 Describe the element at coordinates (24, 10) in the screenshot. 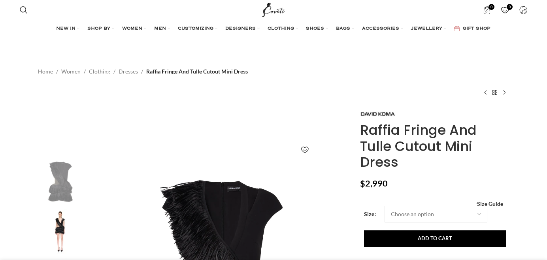

I see `a: Search` at that location.